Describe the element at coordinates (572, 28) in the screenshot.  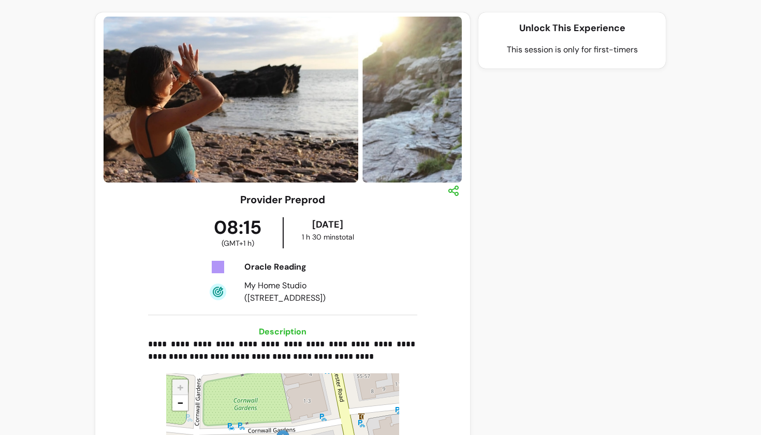
I see `p: Unlock This Experience` at that location.